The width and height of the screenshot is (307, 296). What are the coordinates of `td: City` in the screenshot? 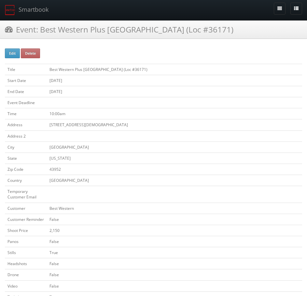 It's located at (26, 147).